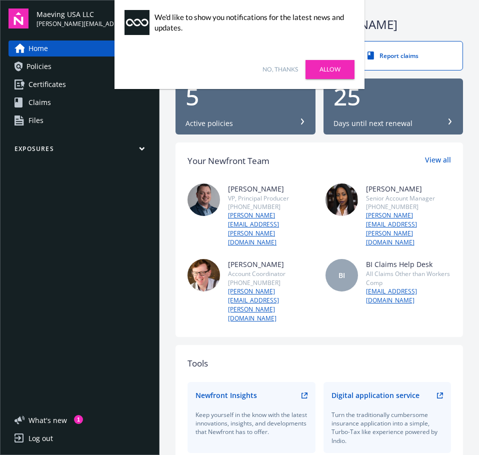 The height and width of the screenshot is (455, 479). What do you see at coordinates (80, 49) in the screenshot?
I see `a: Home` at bounding box center [80, 49].